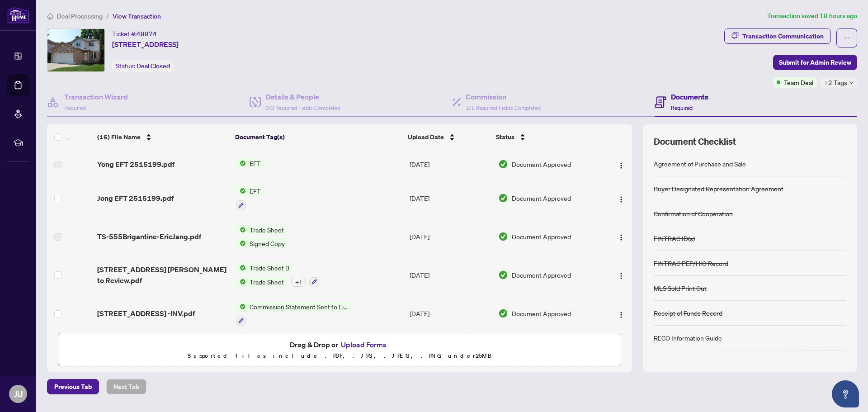 The image size is (868, 412). I want to click on th: Upload Date, so click(448, 137).